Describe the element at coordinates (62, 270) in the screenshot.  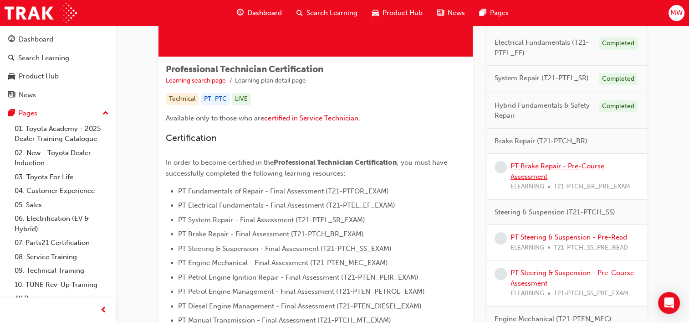
I see `a: 09. Technical Training` at that location.